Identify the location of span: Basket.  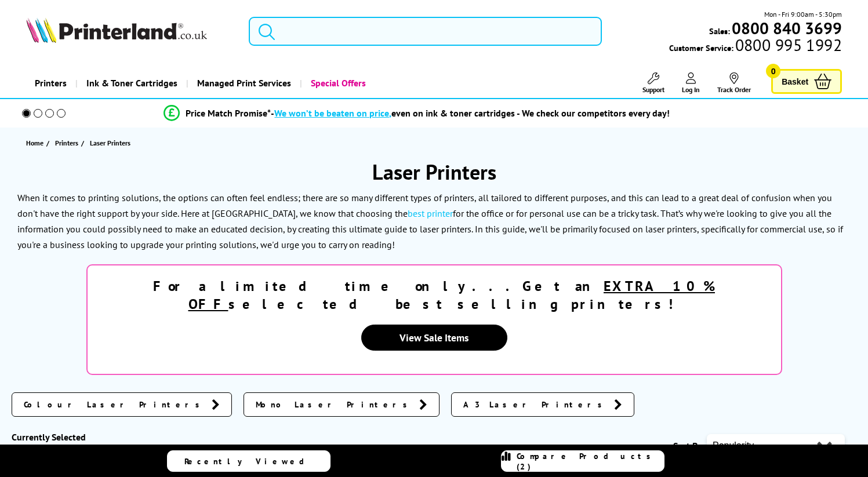
(795, 81).